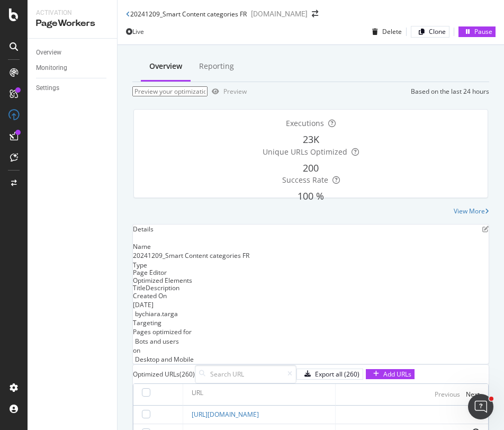  I want to click on button: Preview, so click(227, 92).